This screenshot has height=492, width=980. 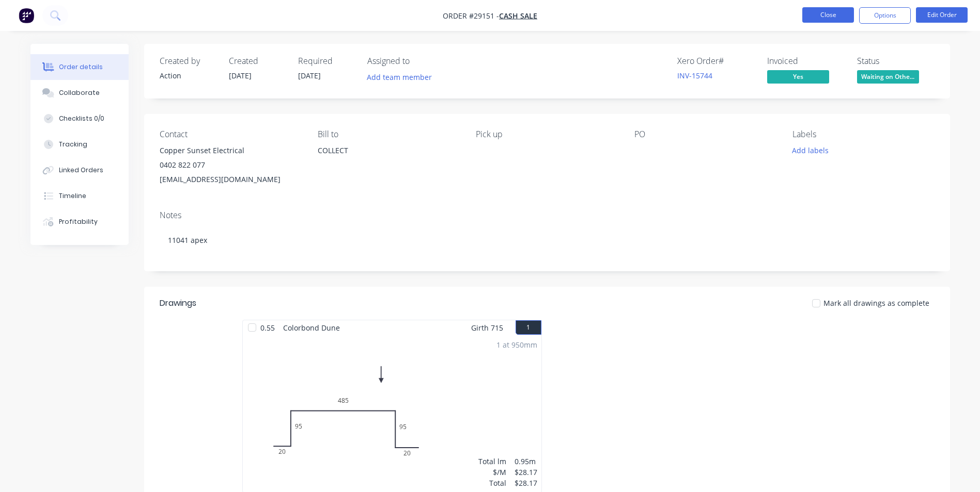 What do you see at coordinates (828, 15) in the screenshot?
I see `button: Close` at bounding box center [828, 15].